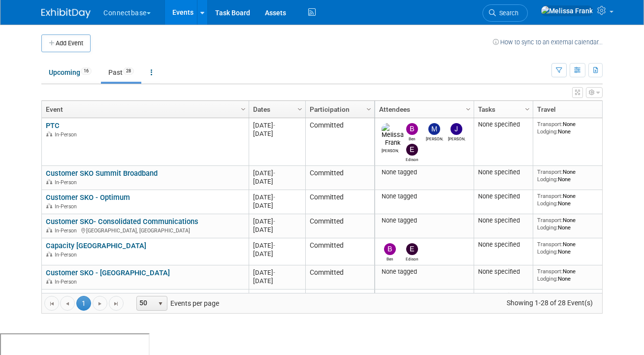 This screenshot has width=644, height=355. Describe the element at coordinates (176, 303) in the screenshot. I see `span: Events per page` at that location.